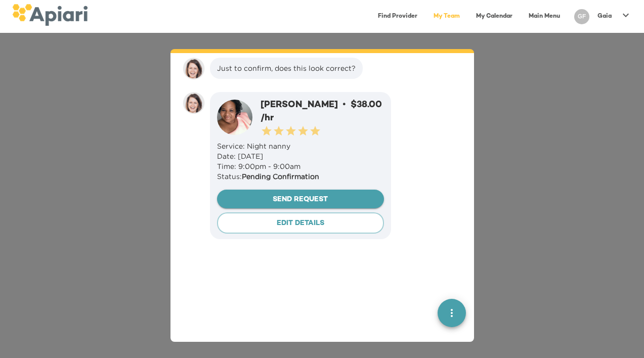  Describe the element at coordinates (235, 118) in the screenshot. I see `img: user-photo-123-1659057431008.jpeg` at that location.